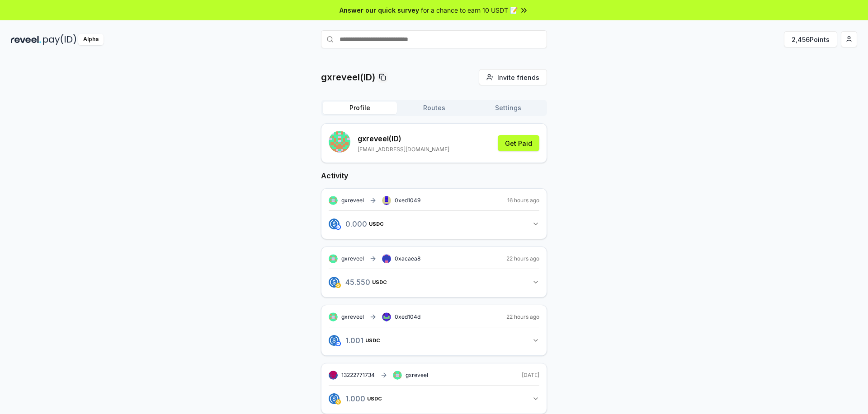  Describe the element at coordinates (434, 108) in the screenshot. I see `button: Routes` at that location.